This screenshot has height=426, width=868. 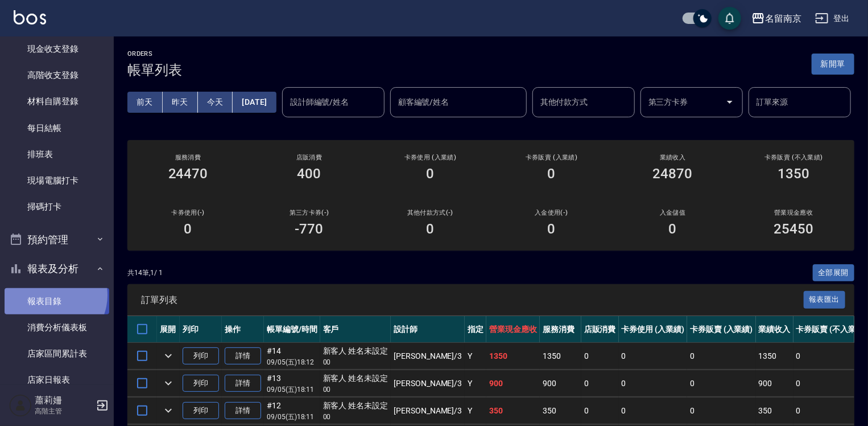 I want to click on h2: 營業現金應收, so click(x=794, y=212).